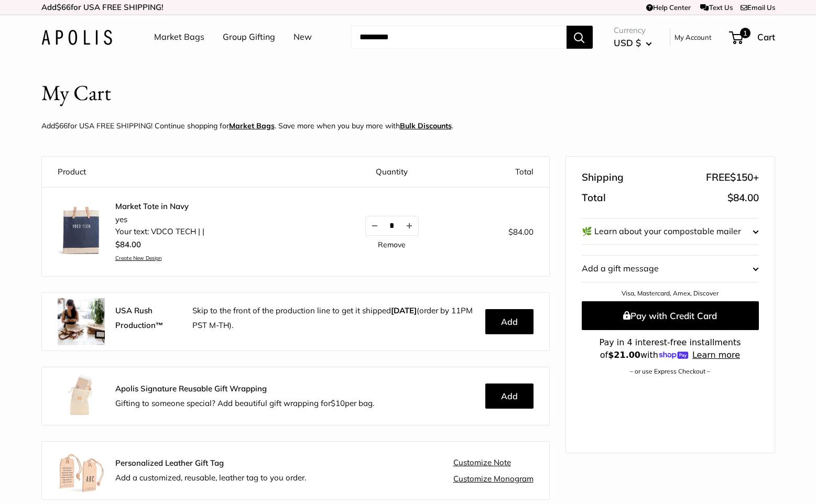 This screenshot has height=504, width=816. What do you see at coordinates (493, 478) in the screenshot?
I see `a: Customize Monogram` at bounding box center [493, 478].